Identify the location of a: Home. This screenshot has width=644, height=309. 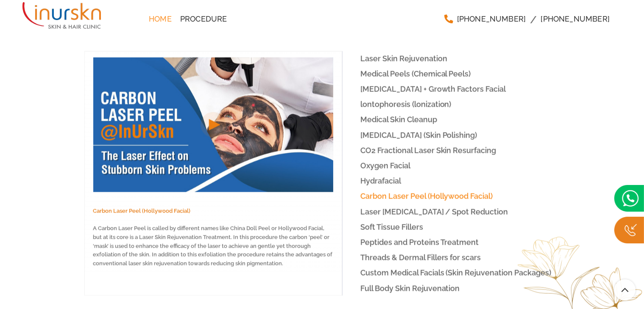
(160, 19).